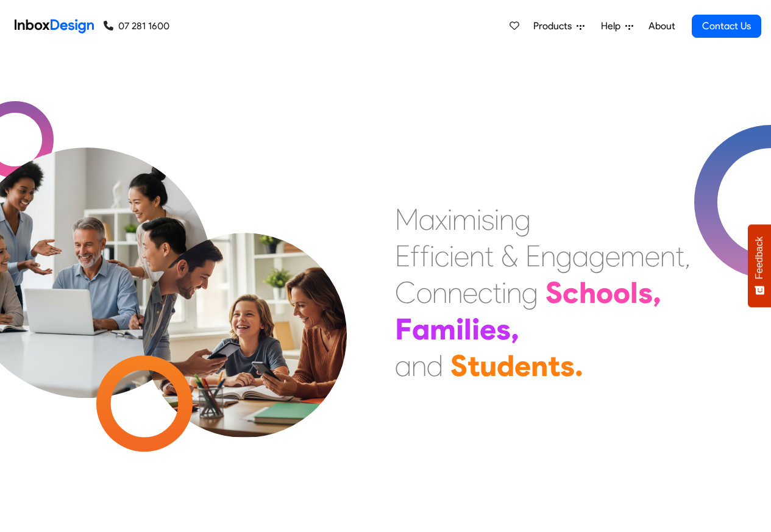 The width and height of the screenshot is (771, 532). Describe the element at coordinates (405, 292) in the screenshot. I see `div: C` at that location.